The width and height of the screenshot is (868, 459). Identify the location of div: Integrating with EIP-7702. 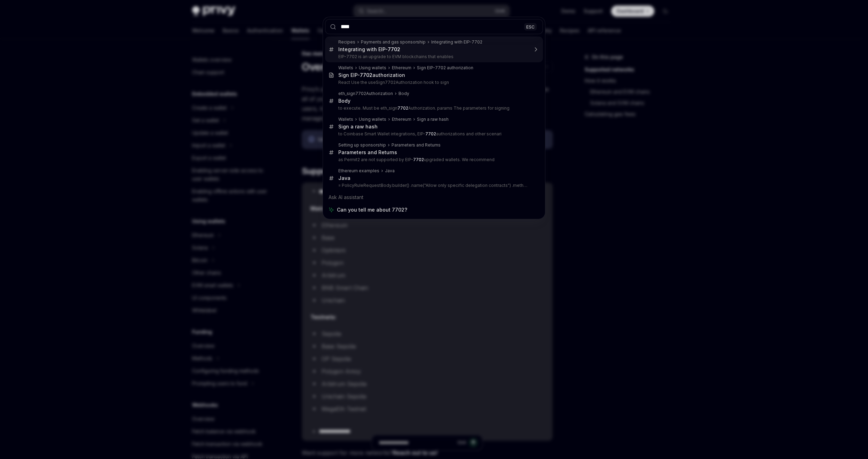
(456, 42).